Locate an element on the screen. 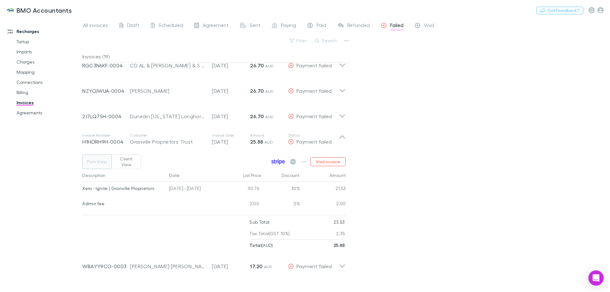  span: Failed is located at coordinates (397, 26).